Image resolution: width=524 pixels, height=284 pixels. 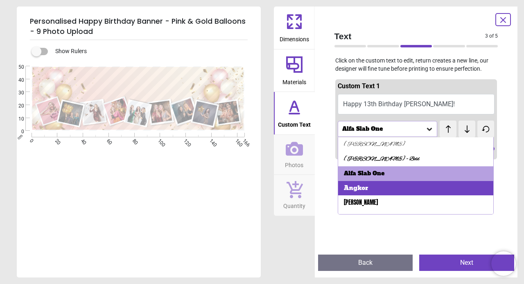 I want to click on button: Next, so click(x=466, y=263).